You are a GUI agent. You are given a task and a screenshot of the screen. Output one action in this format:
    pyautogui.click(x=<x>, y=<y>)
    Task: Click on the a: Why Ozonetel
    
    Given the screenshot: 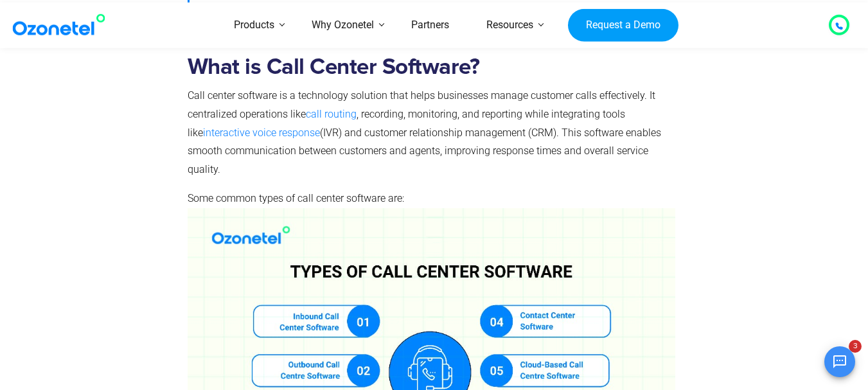 What is the action you would take?
    pyautogui.click(x=343, y=25)
    